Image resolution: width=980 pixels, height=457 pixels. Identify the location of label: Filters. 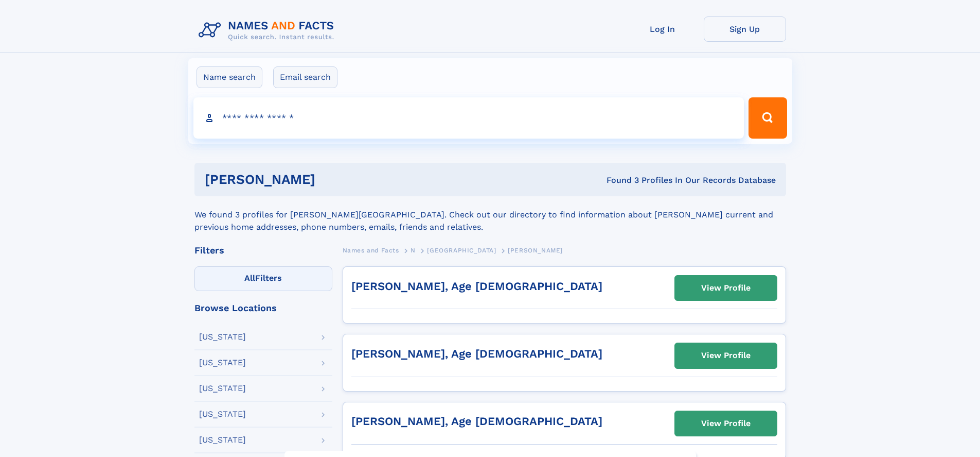
(263, 279).